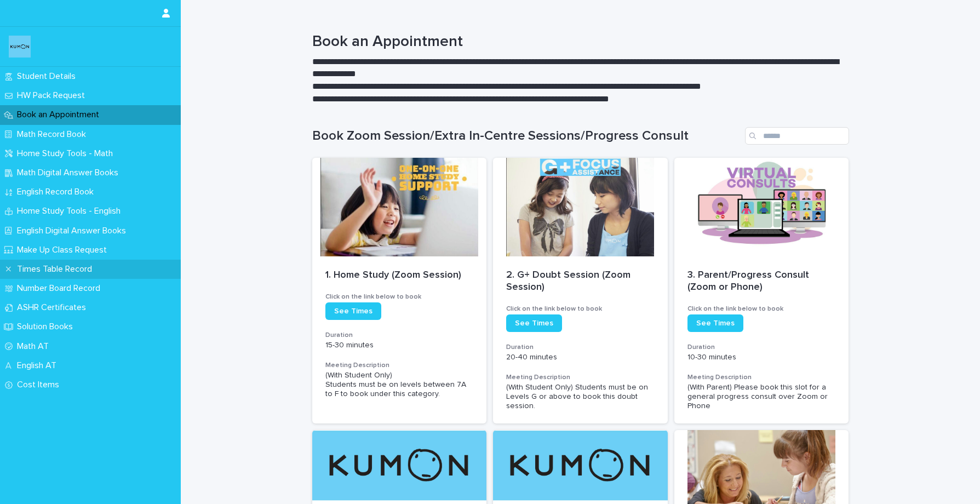  What do you see at coordinates (761, 290) in the screenshot?
I see `a: 3. Parent/Progress Consult (Zoom or Phone)Click on the link below to bookSee TimesDuration10-30 m...` at bounding box center [761, 290].